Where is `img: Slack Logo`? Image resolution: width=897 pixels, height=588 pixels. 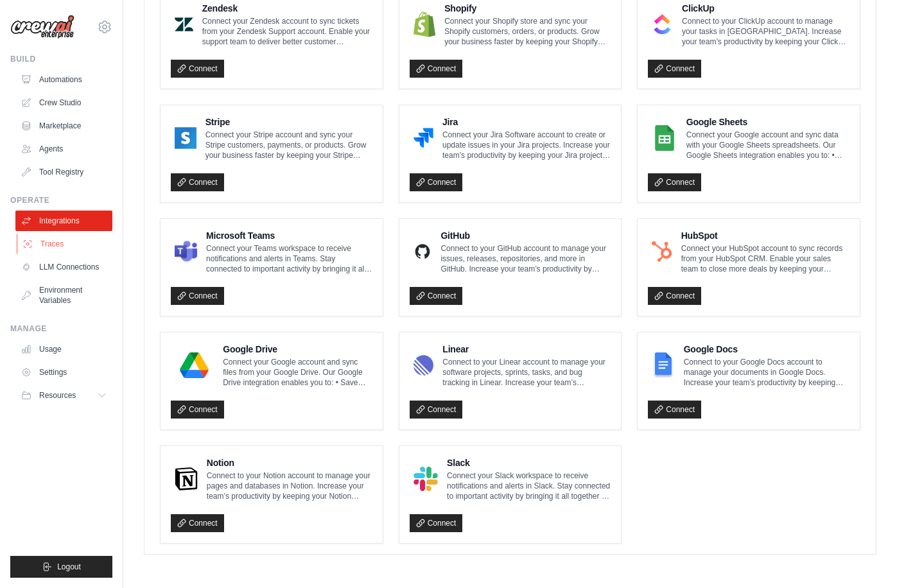
img: Slack Logo is located at coordinates (426, 479).